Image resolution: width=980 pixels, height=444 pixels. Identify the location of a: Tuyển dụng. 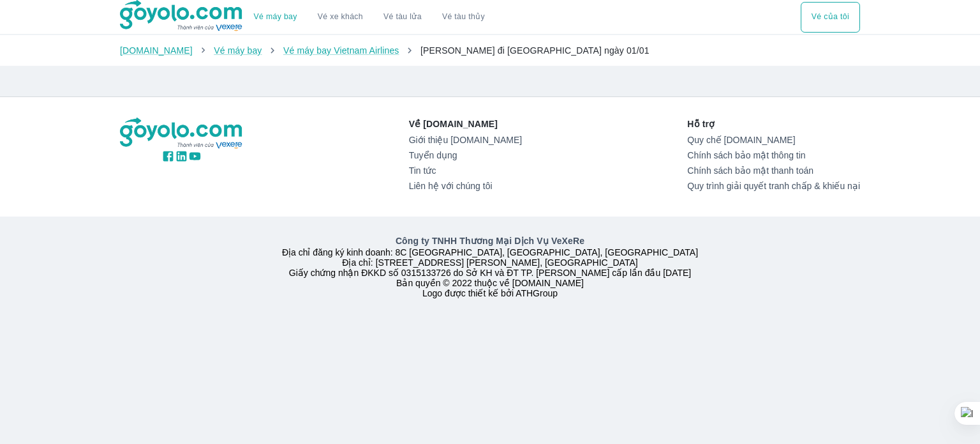
(465, 155).